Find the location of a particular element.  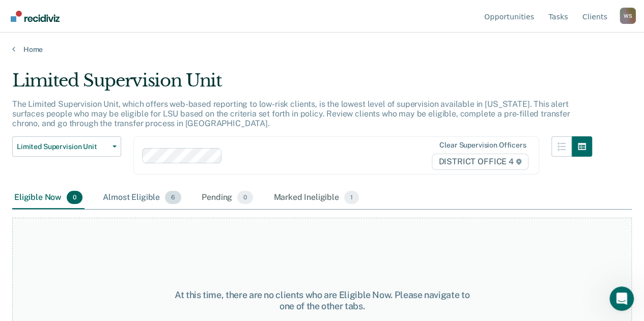

div: Almost Eligible6 is located at coordinates (142, 198).